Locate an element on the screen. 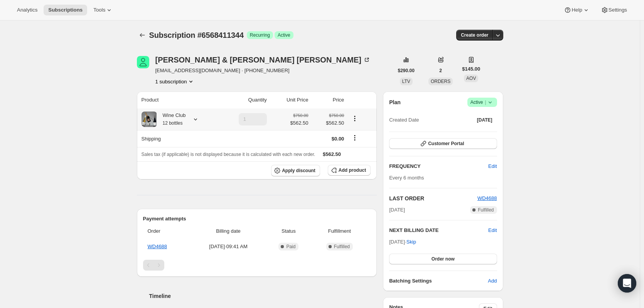  span: $0.00 is located at coordinates (338, 139).